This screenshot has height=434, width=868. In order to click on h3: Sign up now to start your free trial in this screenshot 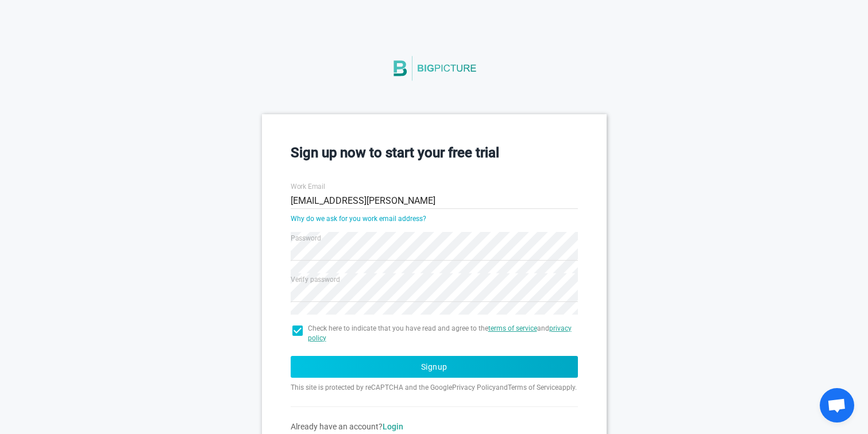, I will do `click(434, 153)`.